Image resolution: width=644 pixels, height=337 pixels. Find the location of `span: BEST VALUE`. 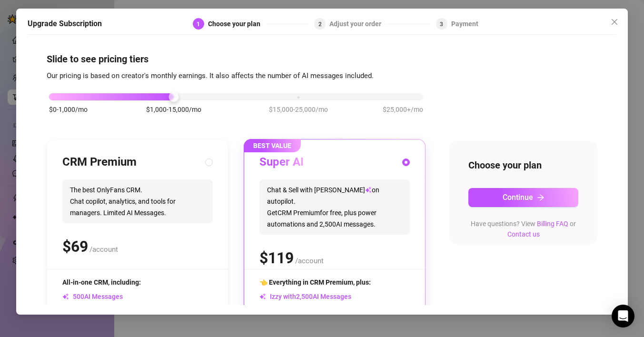

span: BEST VALUE is located at coordinates (272, 146).